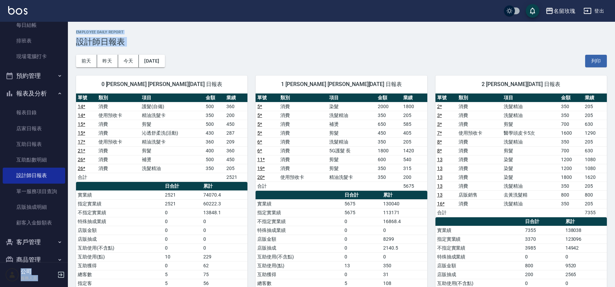  Describe the element at coordinates (404, 239) in the screenshot. I see `td: 8299` at that location.